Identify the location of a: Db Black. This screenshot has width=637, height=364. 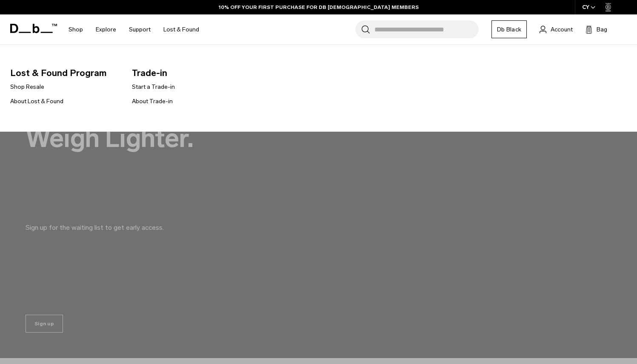
(509, 29).